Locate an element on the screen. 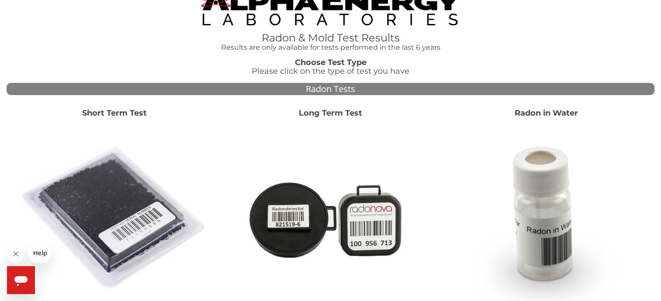 The image size is (661, 301). strong: Choose Test Type is located at coordinates (330, 62).